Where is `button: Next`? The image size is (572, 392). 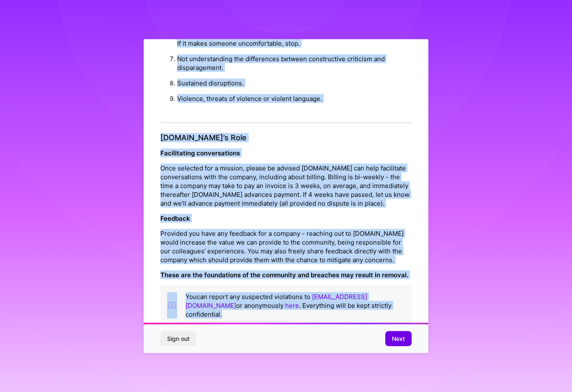 button: Next is located at coordinates (398, 338).